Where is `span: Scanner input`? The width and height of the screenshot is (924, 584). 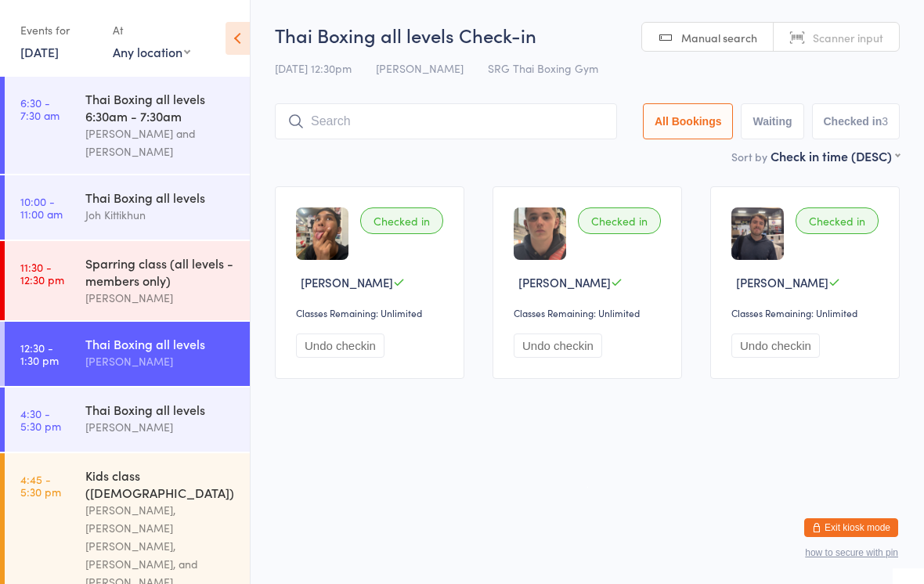
span: Scanner input is located at coordinates (849, 37).